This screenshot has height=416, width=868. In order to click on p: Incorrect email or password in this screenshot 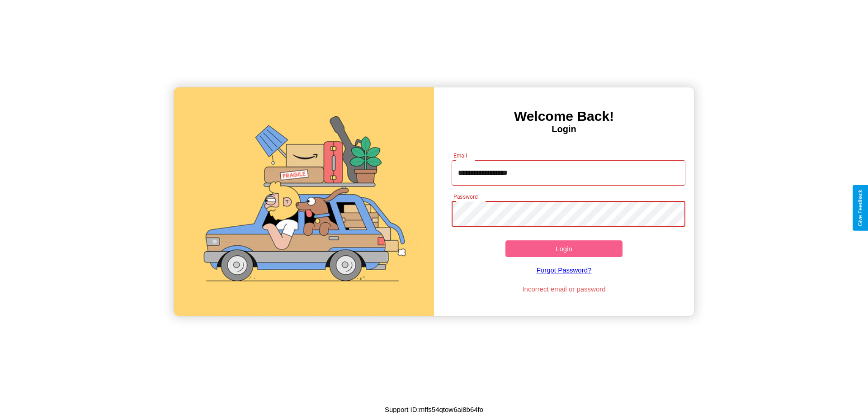, I will do `click(564, 289)`.